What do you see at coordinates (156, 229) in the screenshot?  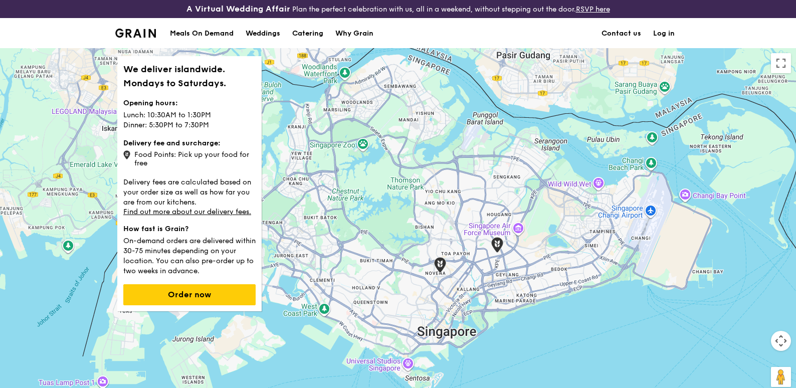 I see `strong: How fast is Grain?` at bounding box center [156, 229].